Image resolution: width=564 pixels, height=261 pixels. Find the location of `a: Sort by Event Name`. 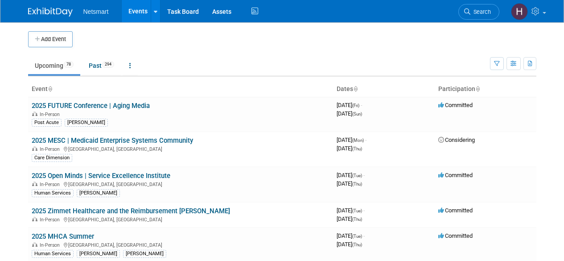

a: Sort by Event Name is located at coordinates (50, 89).